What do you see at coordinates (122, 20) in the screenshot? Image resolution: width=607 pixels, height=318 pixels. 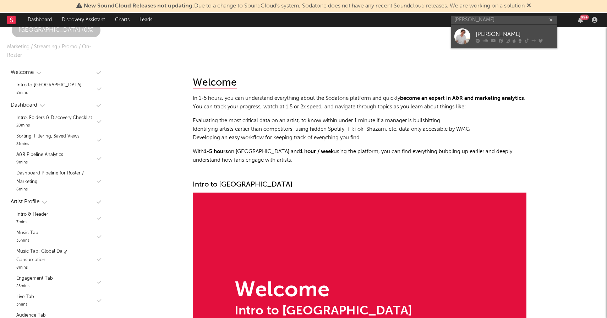 I see `a: Charts` at bounding box center [122, 20].